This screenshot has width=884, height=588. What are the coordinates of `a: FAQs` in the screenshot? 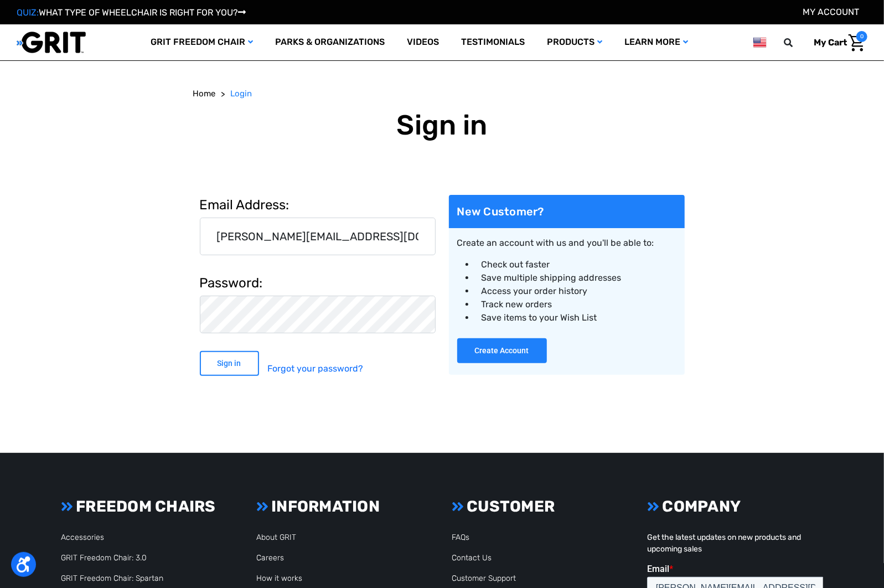 It's located at (461, 537).